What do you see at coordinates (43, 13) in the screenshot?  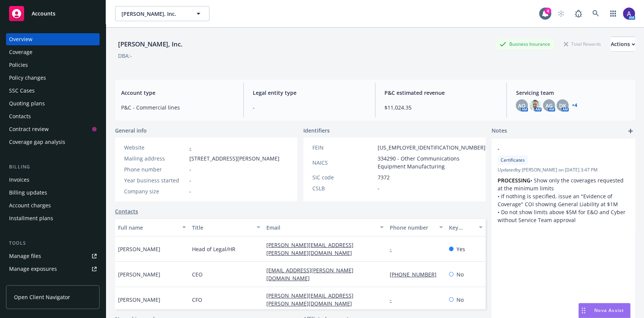 I see `span: Accounts` at bounding box center [43, 13].